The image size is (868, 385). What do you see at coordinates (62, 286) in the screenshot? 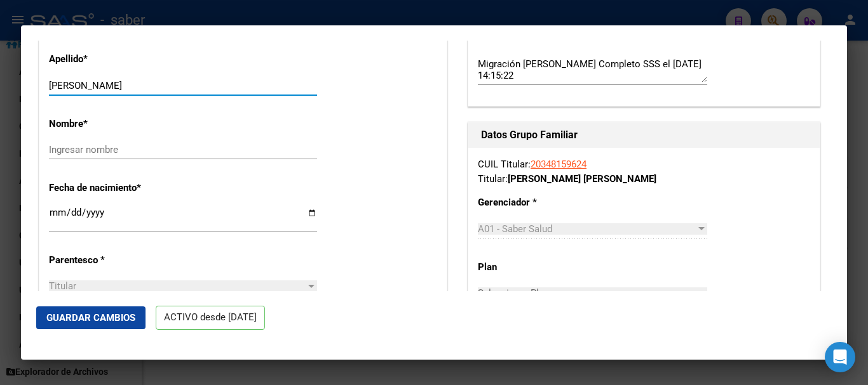
I see `span: Titular` at bounding box center [62, 286].